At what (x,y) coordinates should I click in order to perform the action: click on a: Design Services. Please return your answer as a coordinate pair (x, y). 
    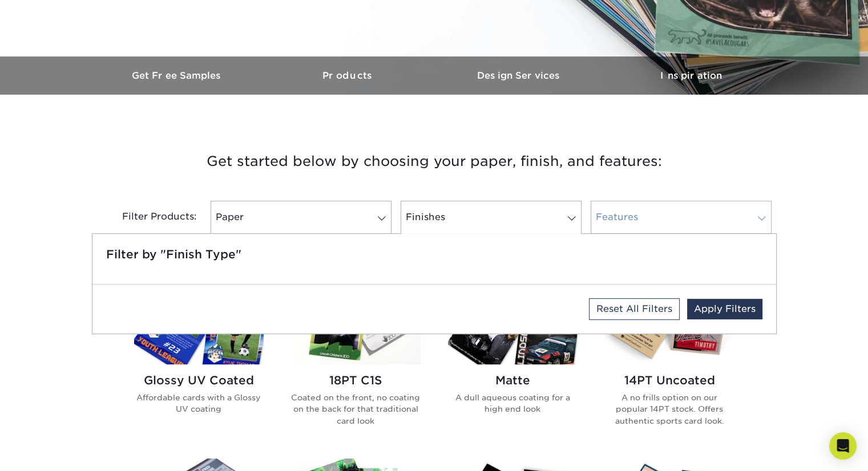
    Looking at the image, I should click on (520, 75).